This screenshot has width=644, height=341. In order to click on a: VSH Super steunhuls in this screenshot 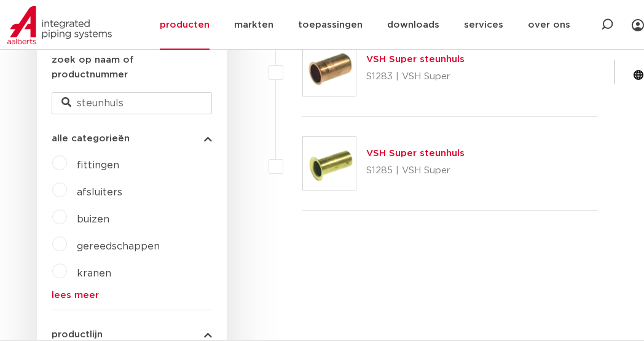, I will do `click(416, 153)`.